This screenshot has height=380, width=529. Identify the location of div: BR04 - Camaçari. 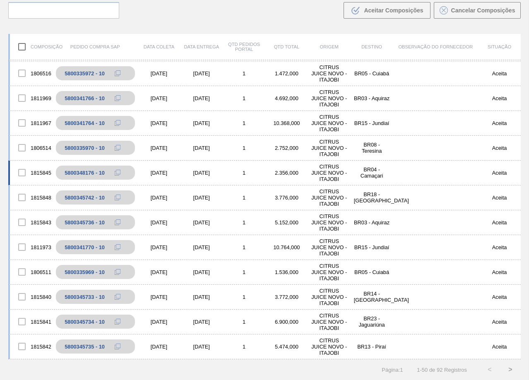
(372, 173).